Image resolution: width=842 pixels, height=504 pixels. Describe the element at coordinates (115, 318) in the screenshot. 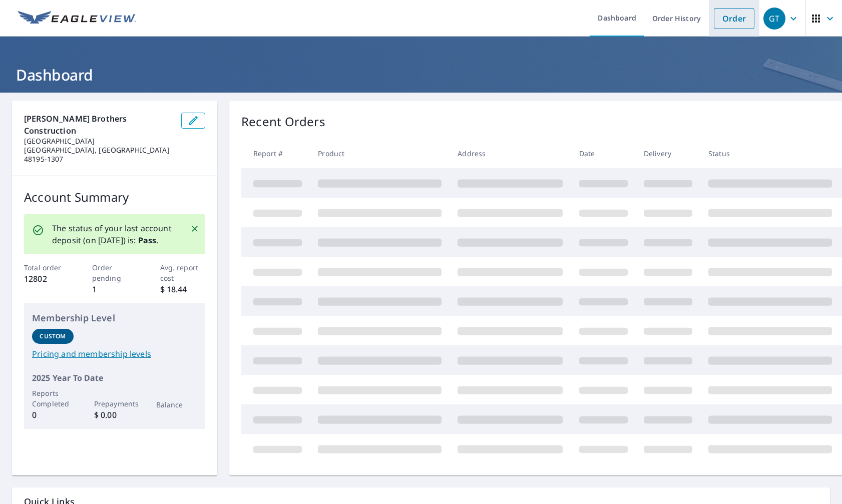

I see `p: Membership Level` at that location.